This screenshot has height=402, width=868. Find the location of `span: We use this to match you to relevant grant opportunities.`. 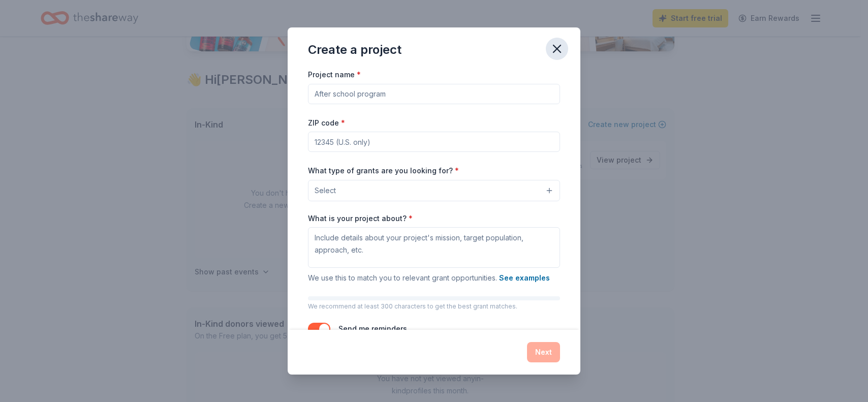

span: We use this to match you to relevant grant opportunities. is located at coordinates (429, 277).